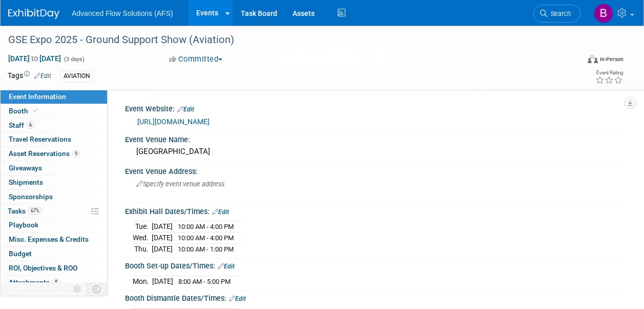 The width and height of the screenshot is (644, 309). What do you see at coordinates (74, 59) in the screenshot?
I see `span: (3 days)` at bounding box center [74, 59].